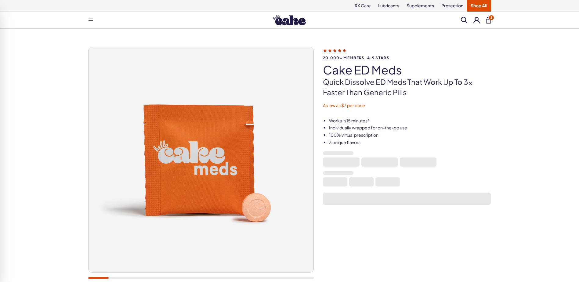  Describe the element at coordinates (410, 121) in the screenshot. I see `li: Works in 15 minutes*` at that location.